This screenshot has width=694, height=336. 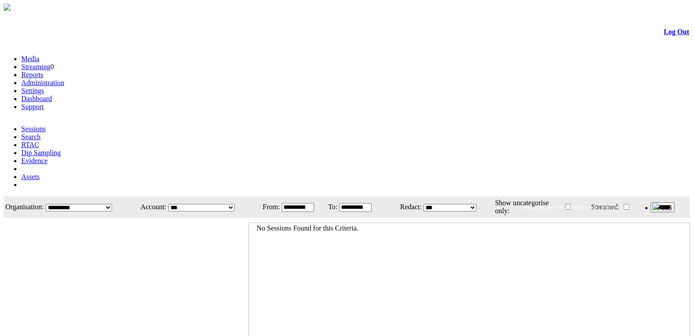 I want to click on a: Evidence, so click(x=35, y=160).